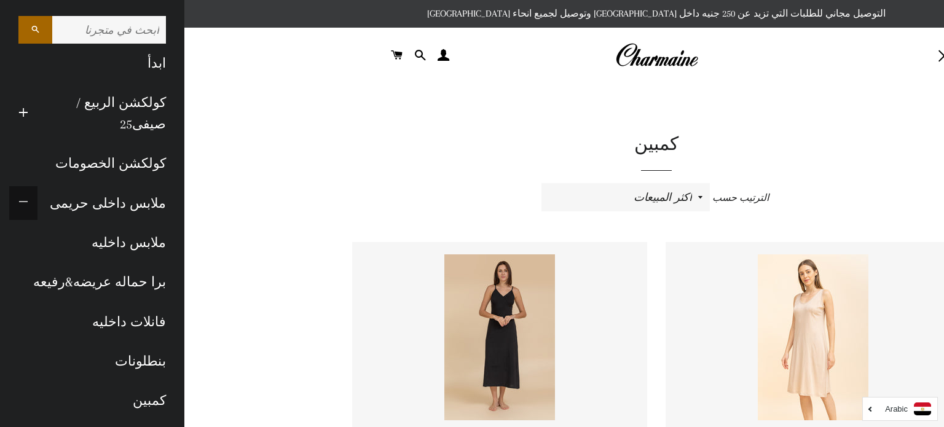 This screenshot has width=944, height=427. What do you see at coordinates (900, 409) in the screenshot?
I see `a: Arabic` at bounding box center [900, 409].